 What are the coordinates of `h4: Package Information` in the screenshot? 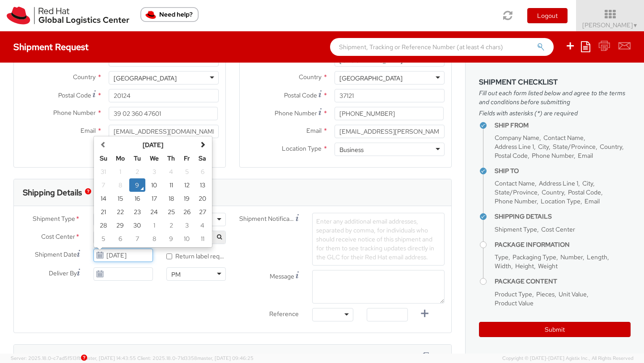 It's located at (563, 244).